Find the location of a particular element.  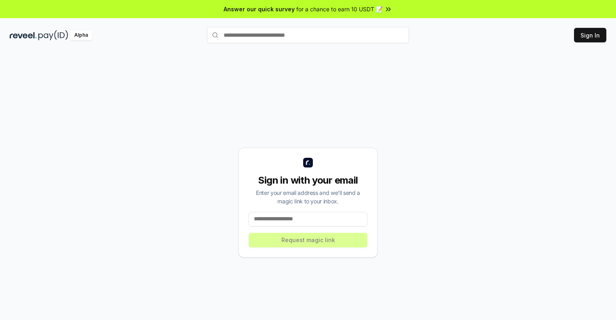

img: pay_id is located at coordinates (53, 35).